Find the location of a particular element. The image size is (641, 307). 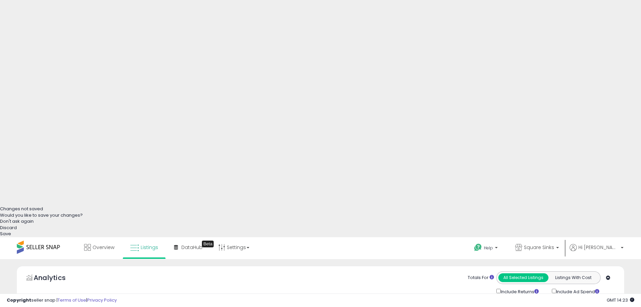

a: Listings is located at coordinates (144, 247).